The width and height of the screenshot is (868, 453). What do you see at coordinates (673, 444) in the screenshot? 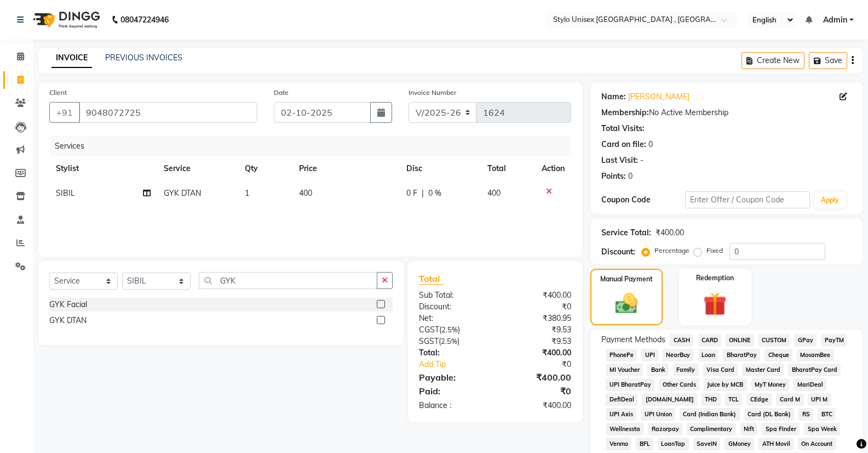
I see `span: LoanTap` at bounding box center [673, 444].